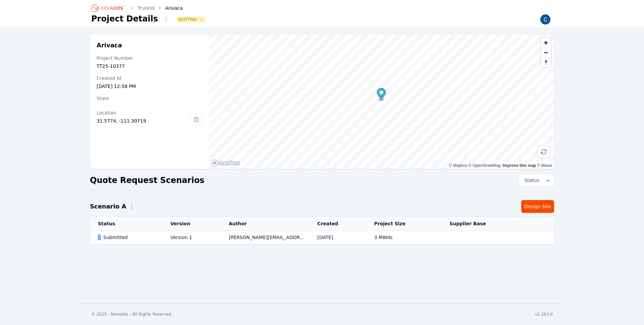 This screenshot has height=325, width=644. What do you see at coordinates (146, 8) in the screenshot?
I see `a: TruGrid` at bounding box center [146, 8].